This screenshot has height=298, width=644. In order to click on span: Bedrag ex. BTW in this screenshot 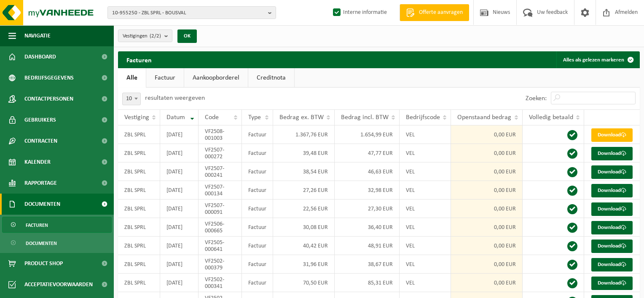, I will do `click(301, 118)`.